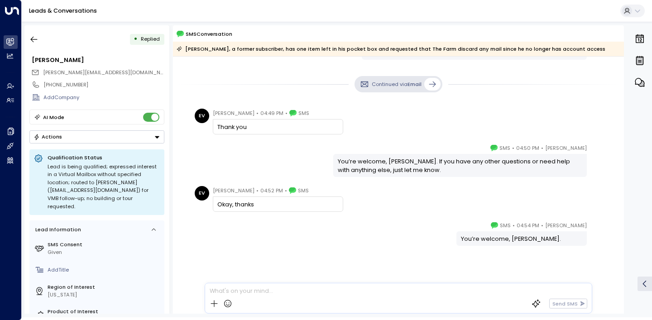 The image size is (652, 320). I want to click on div: AddTitle, so click(104, 270).